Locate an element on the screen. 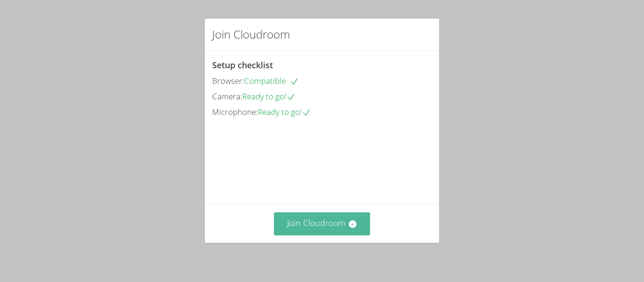 The height and width of the screenshot is (282, 644). span: Browser: is located at coordinates (228, 81).